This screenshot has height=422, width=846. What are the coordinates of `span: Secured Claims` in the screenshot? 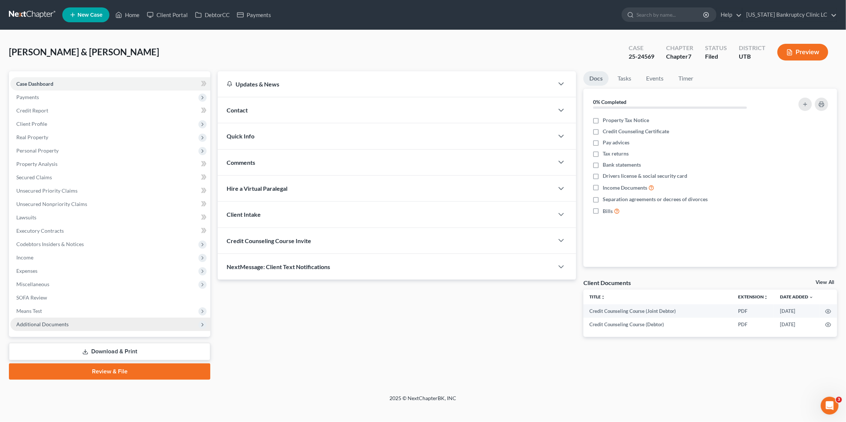 It's located at (34, 177).